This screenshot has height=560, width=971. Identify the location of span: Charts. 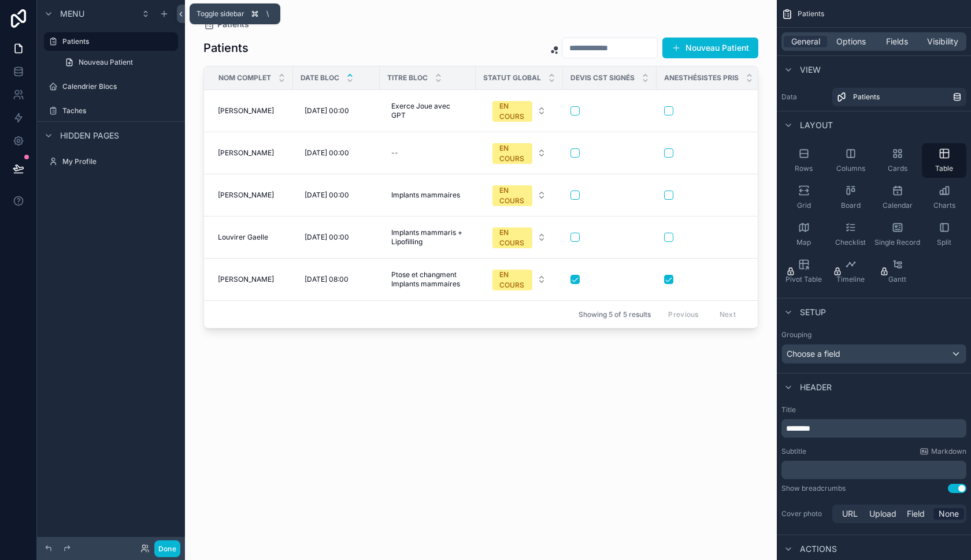
(944, 206).